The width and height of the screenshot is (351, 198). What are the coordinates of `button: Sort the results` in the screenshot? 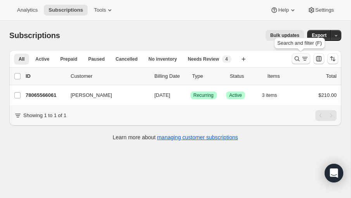 It's located at (333, 59).